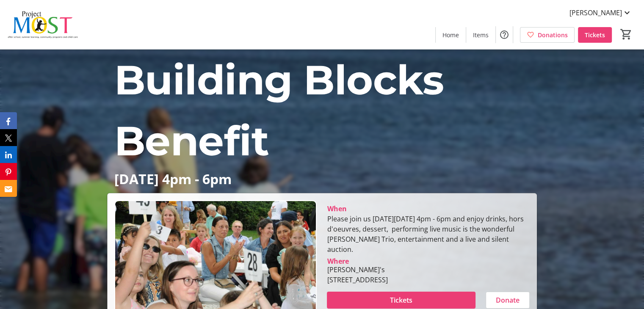  What do you see at coordinates (337, 261) in the screenshot?
I see `div: Where` at bounding box center [337, 261].